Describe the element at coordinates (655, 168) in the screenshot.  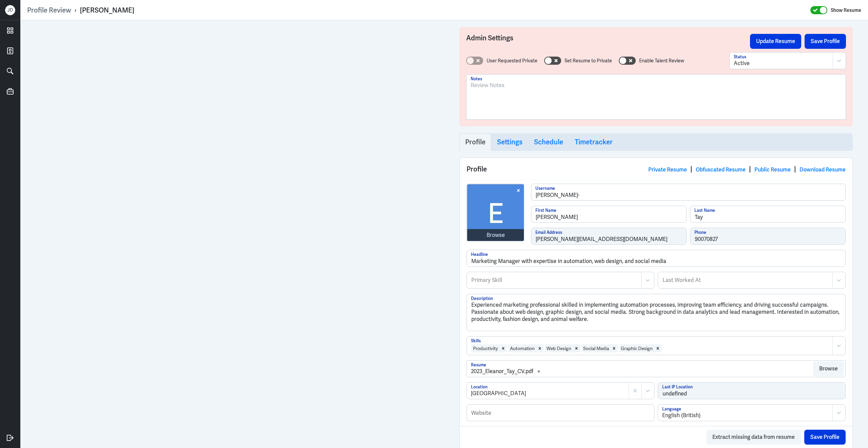
I see `div: Profile` at that location.